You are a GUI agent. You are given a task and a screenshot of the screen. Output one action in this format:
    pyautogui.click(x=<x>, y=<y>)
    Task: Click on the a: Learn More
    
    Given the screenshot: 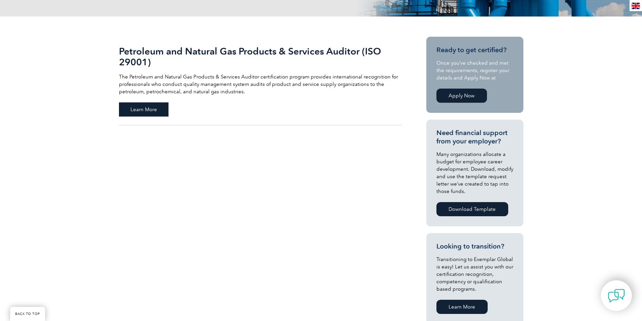 What is the action you would take?
    pyautogui.click(x=462, y=307)
    